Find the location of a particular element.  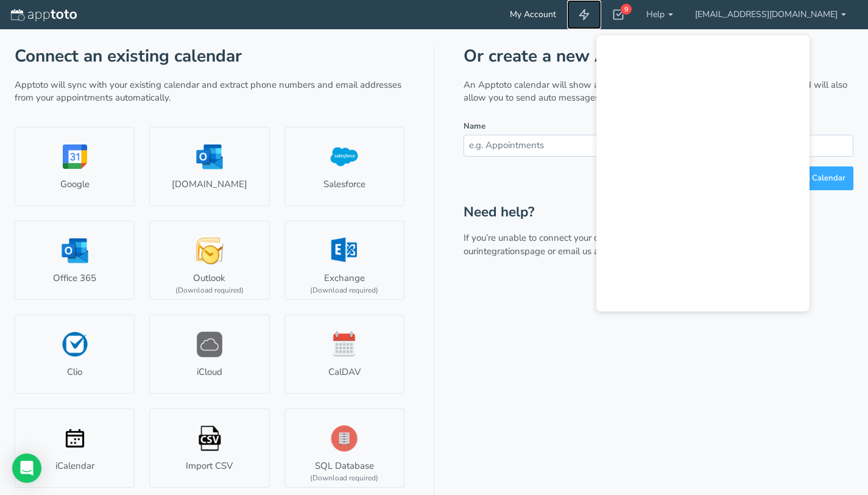

a: Google is located at coordinates (74, 167).